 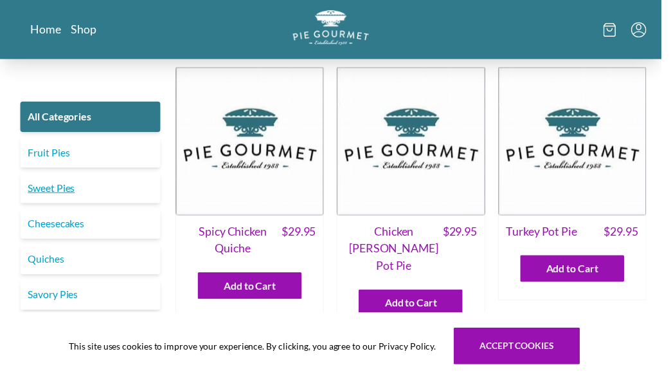 What do you see at coordinates (581, 143) in the screenshot?
I see `a: Turkey Pot Pie` at bounding box center [581, 143].